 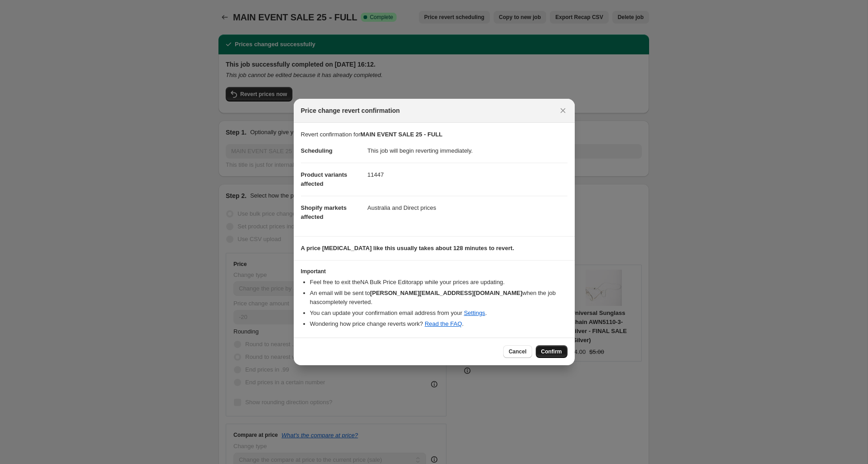 What do you see at coordinates (439, 313) in the screenshot?
I see `li: You can update your confirmation email address from your .` at bounding box center [439, 313].